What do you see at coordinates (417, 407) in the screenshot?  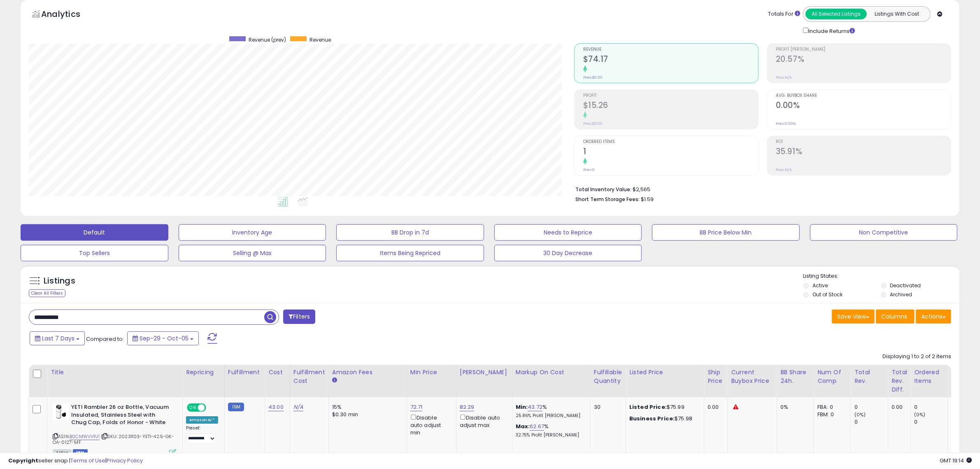 I see `a: 72.71` at bounding box center [417, 407].